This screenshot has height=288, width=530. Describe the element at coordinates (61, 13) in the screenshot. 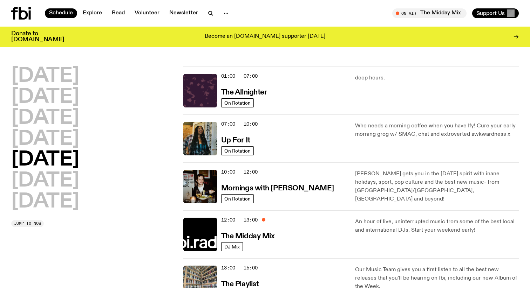

I see `a: Schedule` at that location.